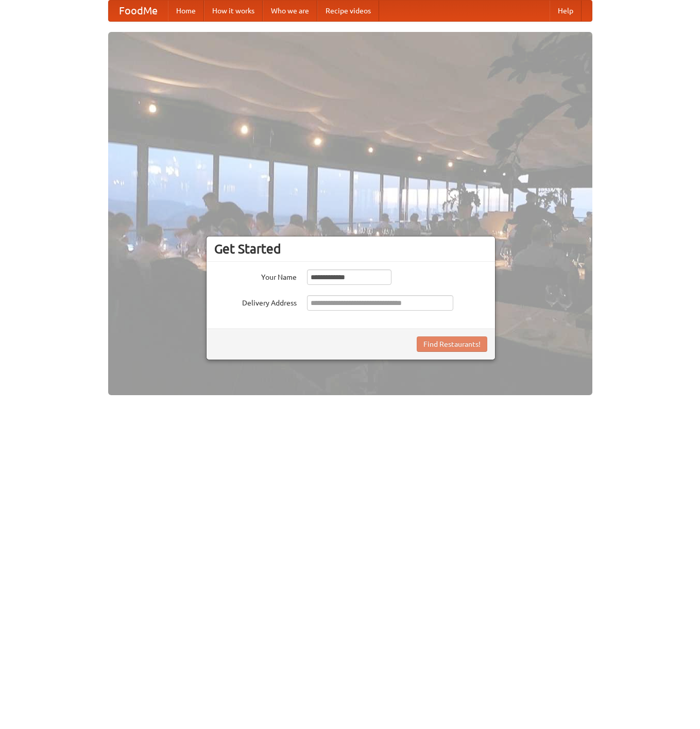  What do you see at coordinates (350, 249) in the screenshot?
I see `h3: Get Started` at bounding box center [350, 249].